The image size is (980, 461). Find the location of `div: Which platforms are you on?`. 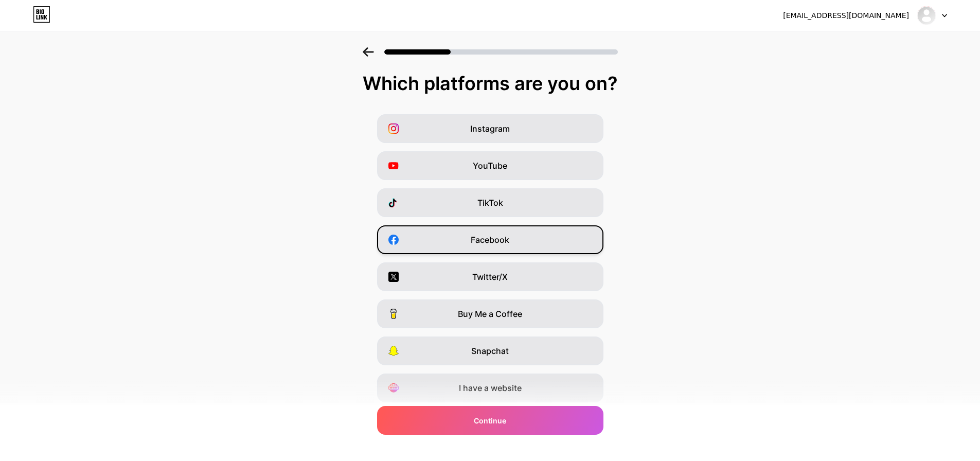

div: Which platforms are you on? is located at coordinates (490, 83).